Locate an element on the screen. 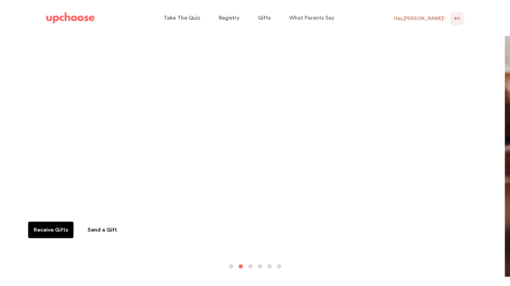 Image resolution: width=510 pixels, height=286 pixels. span: Gifts is located at coordinates (264, 18).